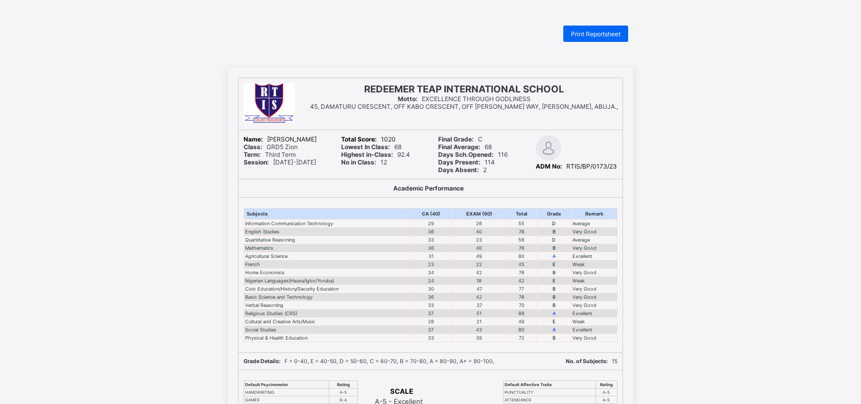  What do you see at coordinates (369, 361) in the screenshot?
I see `span: F = 0-40, E = 40-50, D = 50-60, C = 60-70, B = 70-80, A = 80-90, A+ = 90-100,` at bounding box center [369, 361].